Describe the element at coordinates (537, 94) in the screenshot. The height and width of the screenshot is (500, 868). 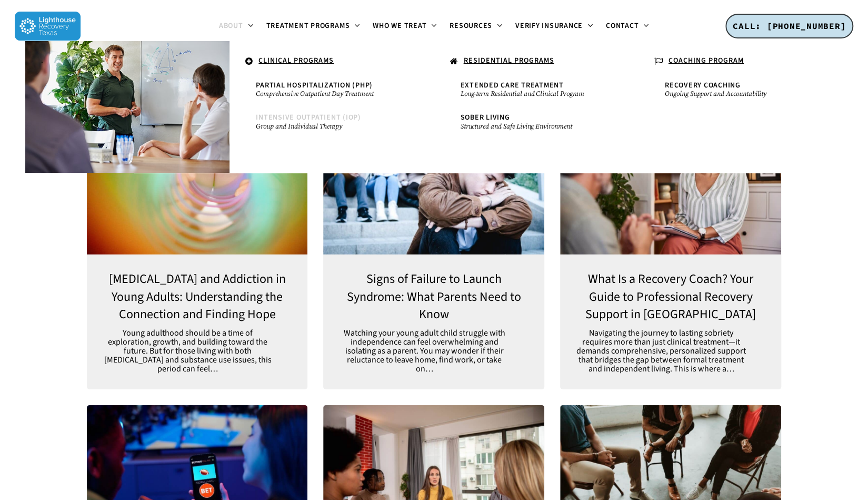
I see `small: Long-term Residential and Clinical Program` at that location.